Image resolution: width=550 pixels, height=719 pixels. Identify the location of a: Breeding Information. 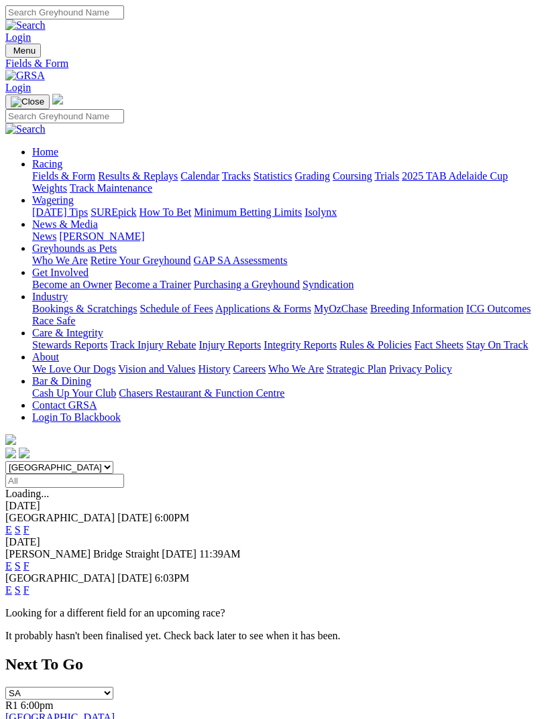
(416, 308).